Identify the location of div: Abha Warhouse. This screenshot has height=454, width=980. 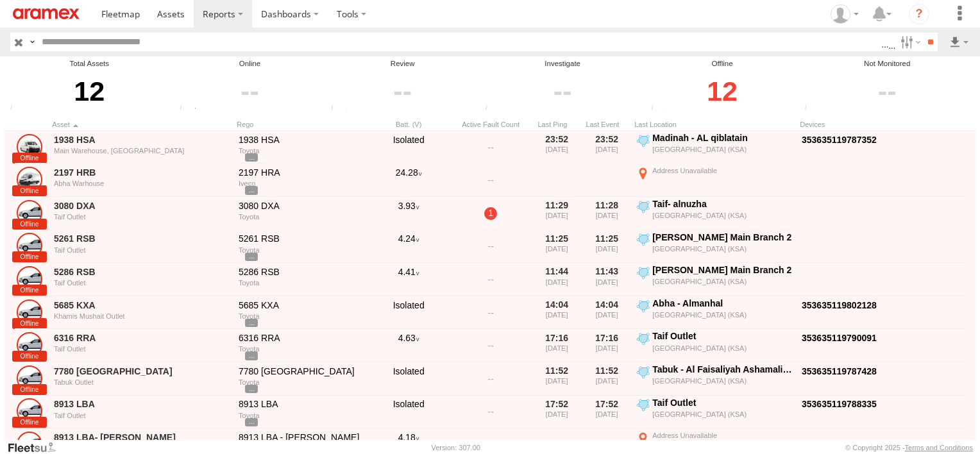
(142, 183).